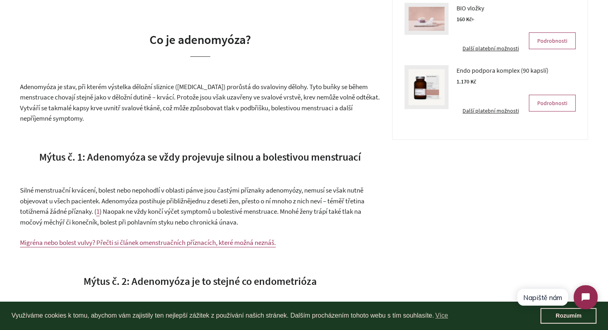 The image size is (608, 330). What do you see at coordinates (98, 211) in the screenshot?
I see `a: 1` at bounding box center [98, 211].